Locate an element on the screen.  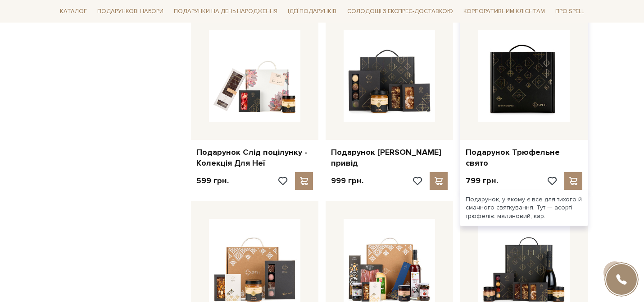
span: Ідеї подарунків is located at coordinates (312, 12).